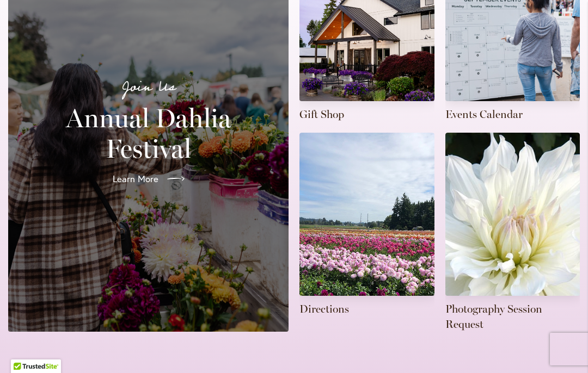 The height and width of the screenshot is (373, 588). I want to click on h2: Annual Dahlia Festival, so click(148, 133).